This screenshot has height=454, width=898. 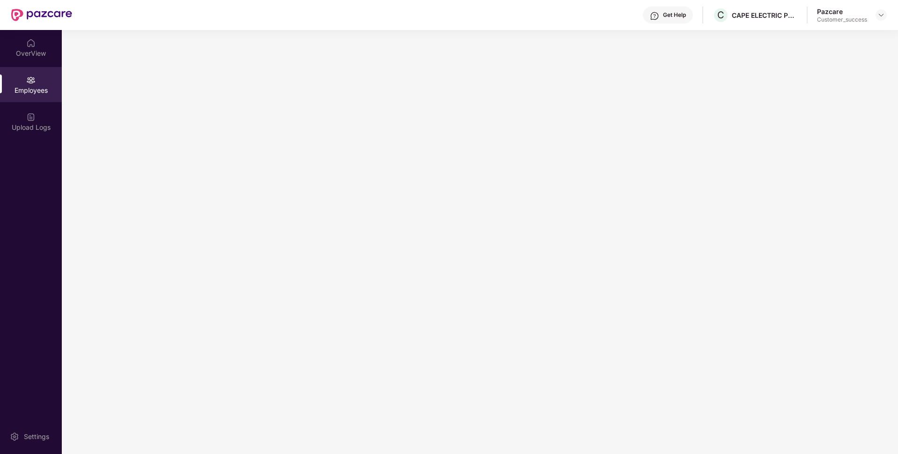 What do you see at coordinates (842, 20) in the screenshot?
I see `div: Customer_success` at bounding box center [842, 20].